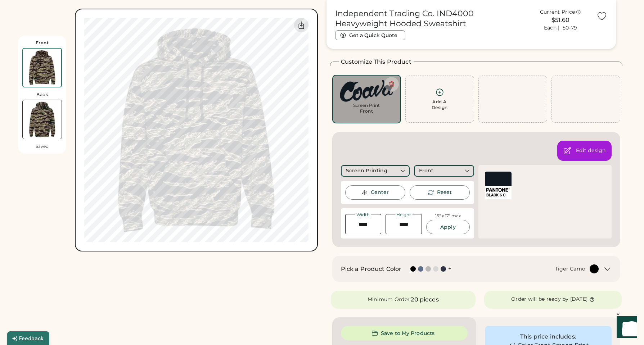 The height and width of the screenshot is (345, 644). I want to click on div: Tiger Camo, so click(570, 269).